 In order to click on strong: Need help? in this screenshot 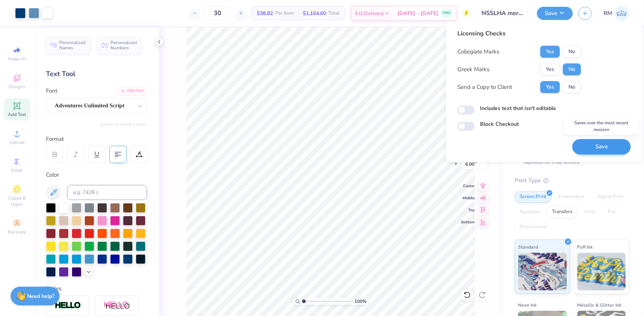, I will do `click(41, 296)`.